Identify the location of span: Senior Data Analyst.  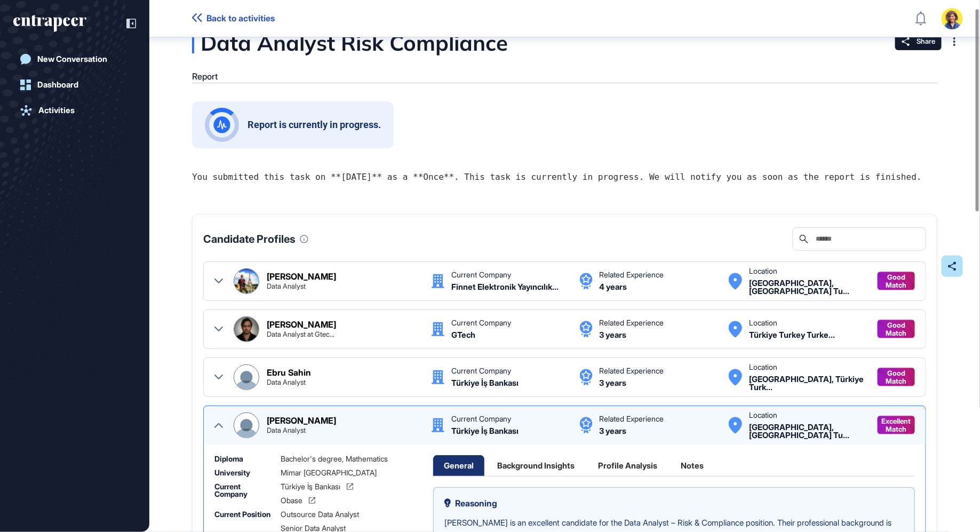
(313, 528).